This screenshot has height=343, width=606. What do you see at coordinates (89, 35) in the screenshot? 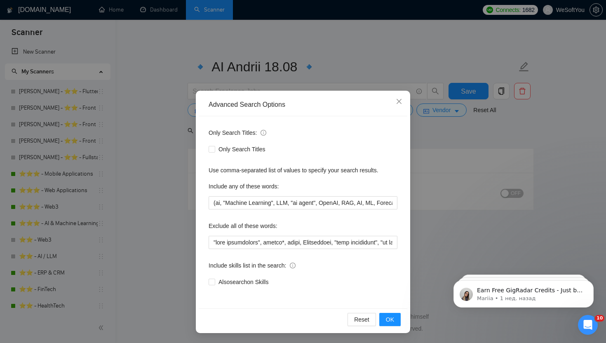
I see `p: Message from Mariia, sent 1 нед. назад` at bounding box center [89, 35].